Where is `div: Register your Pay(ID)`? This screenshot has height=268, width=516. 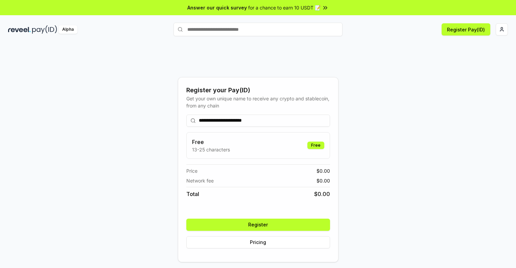 div: Register your Pay(ID) is located at coordinates (258, 90).